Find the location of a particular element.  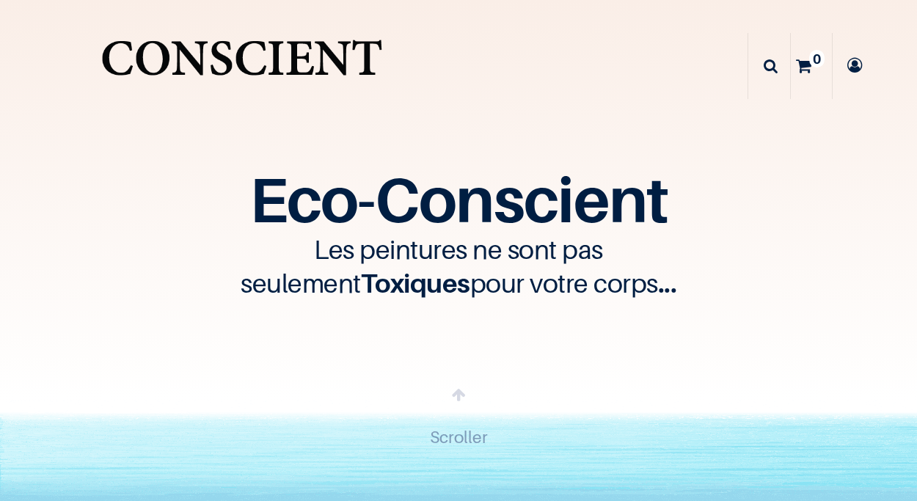

span: Logo of Conscient is located at coordinates (241, 66).